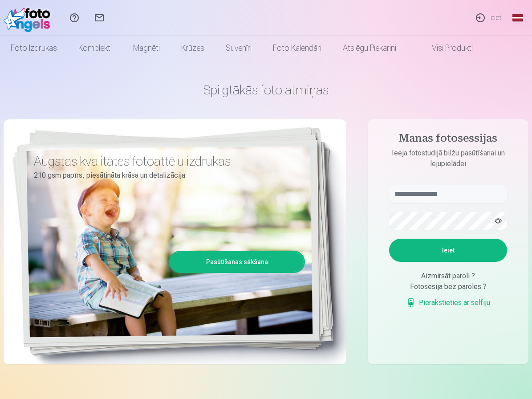 The image size is (532, 399). Describe the element at coordinates (166, 161) in the screenshot. I see `h3: Augstas kvalitātes fotoattēlu izdrukas` at that location.